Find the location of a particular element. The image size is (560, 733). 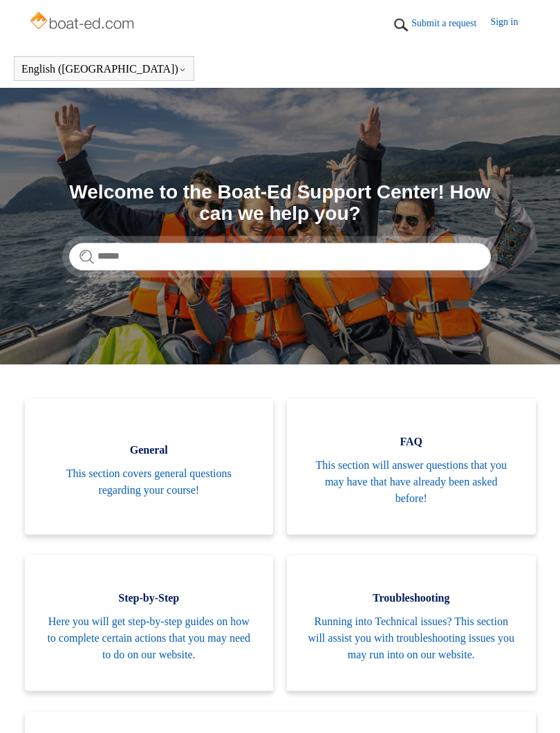

a: FAQ This section will answer questions that you may have that have already been asked before! is located at coordinates (411, 467).